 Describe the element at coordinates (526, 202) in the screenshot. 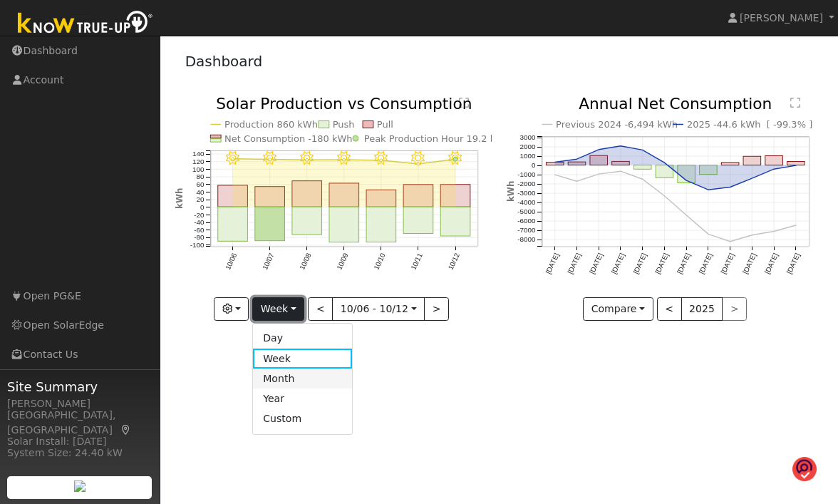

I see `text: -4000` at that location.